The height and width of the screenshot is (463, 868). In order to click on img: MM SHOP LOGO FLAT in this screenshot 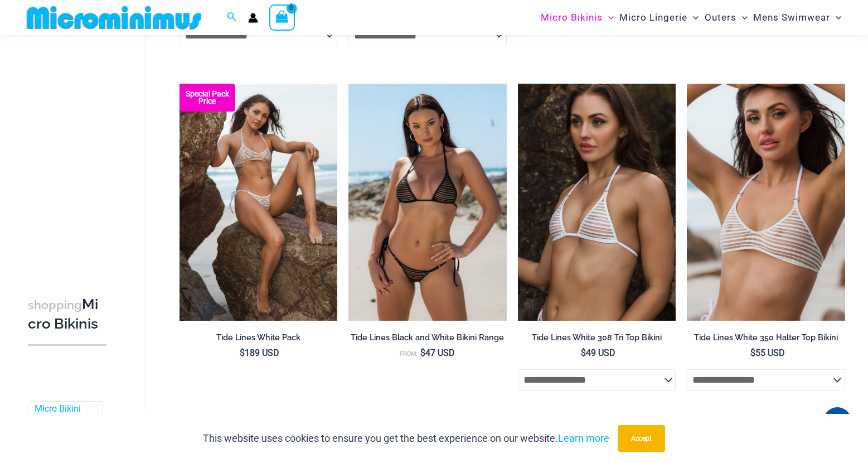, I will do `click(114, 18)`.